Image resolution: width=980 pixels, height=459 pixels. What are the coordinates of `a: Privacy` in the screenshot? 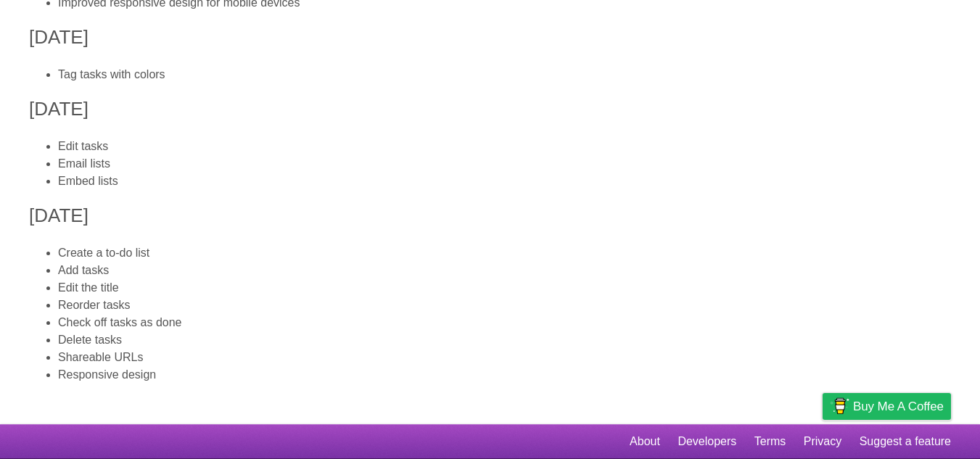 It's located at (822, 441).